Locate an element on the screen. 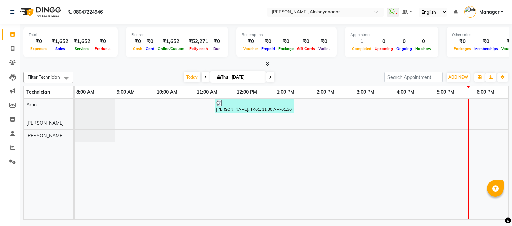 The image size is (512, 226). span: No show is located at coordinates (423, 49).